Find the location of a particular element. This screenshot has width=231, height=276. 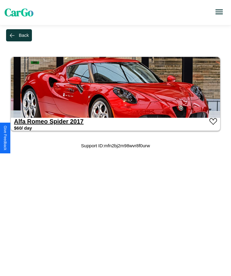

div: Give Feedback is located at coordinates (5, 138).